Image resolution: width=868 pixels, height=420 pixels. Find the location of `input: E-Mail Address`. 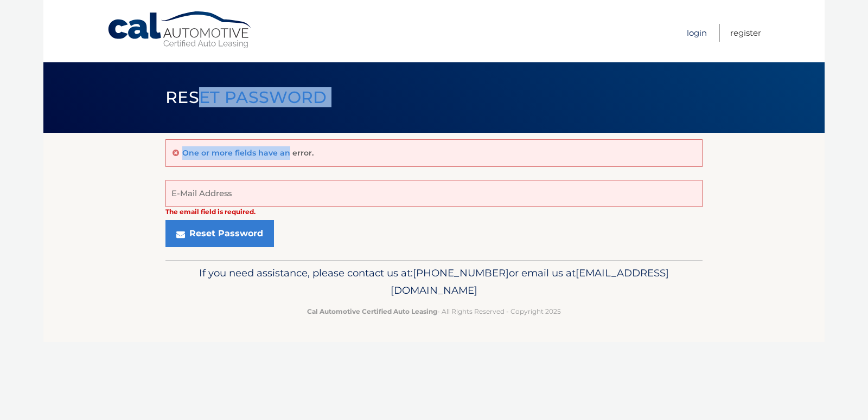

input: E-Mail Address is located at coordinates (434, 194).